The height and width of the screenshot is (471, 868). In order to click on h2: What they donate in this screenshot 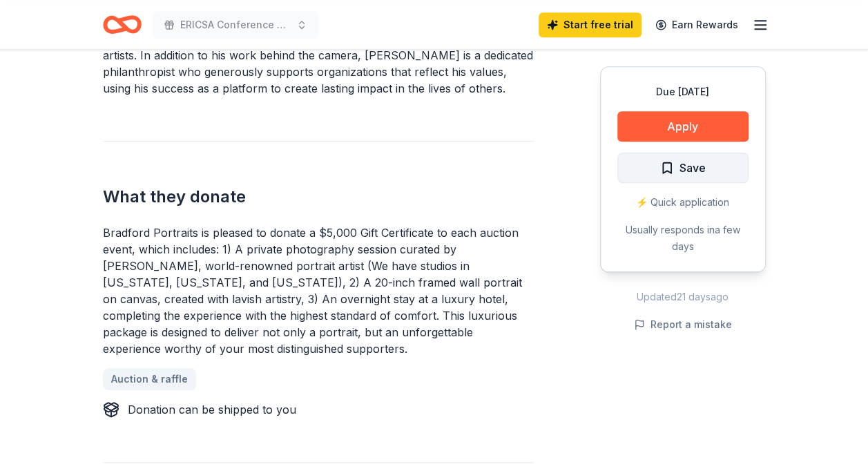, I will do `click(318, 197)`.